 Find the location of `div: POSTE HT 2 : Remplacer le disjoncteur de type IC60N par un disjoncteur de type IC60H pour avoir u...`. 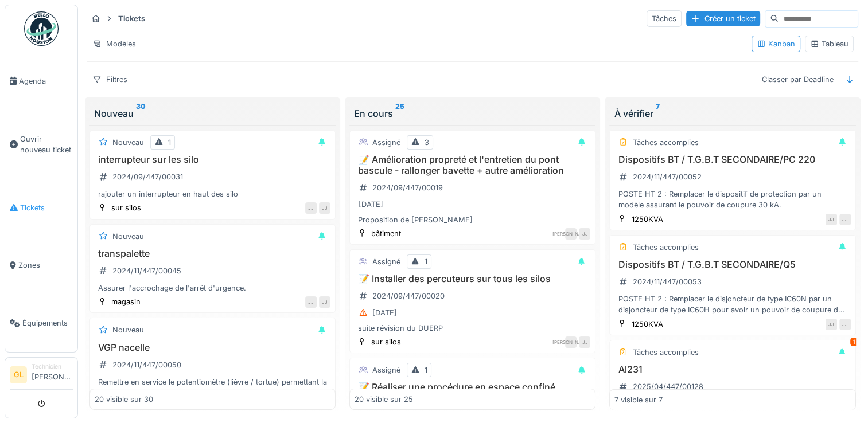

div: POSTE HT 2 : Remplacer le disjoncteur de type IC60N par un disjoncteur de type IC60H pour avoir u... is located at coordinates (732, 304).